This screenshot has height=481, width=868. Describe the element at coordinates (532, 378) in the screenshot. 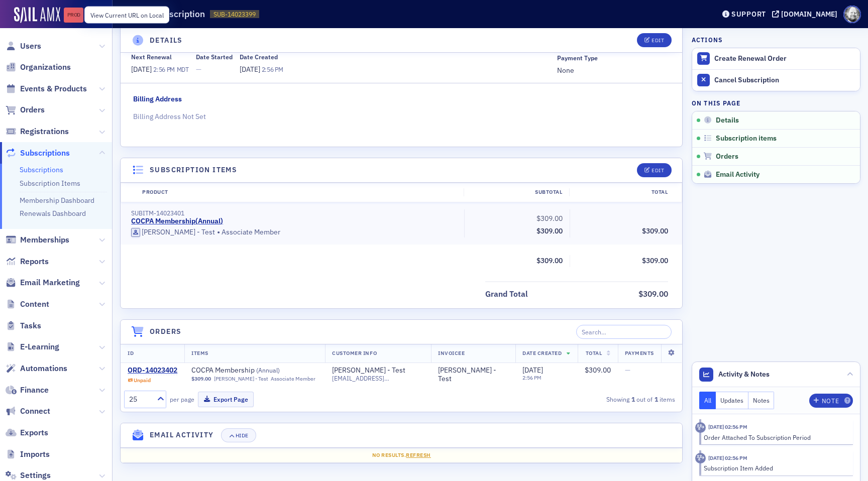

I see `time: 2:56 PM` at that location.